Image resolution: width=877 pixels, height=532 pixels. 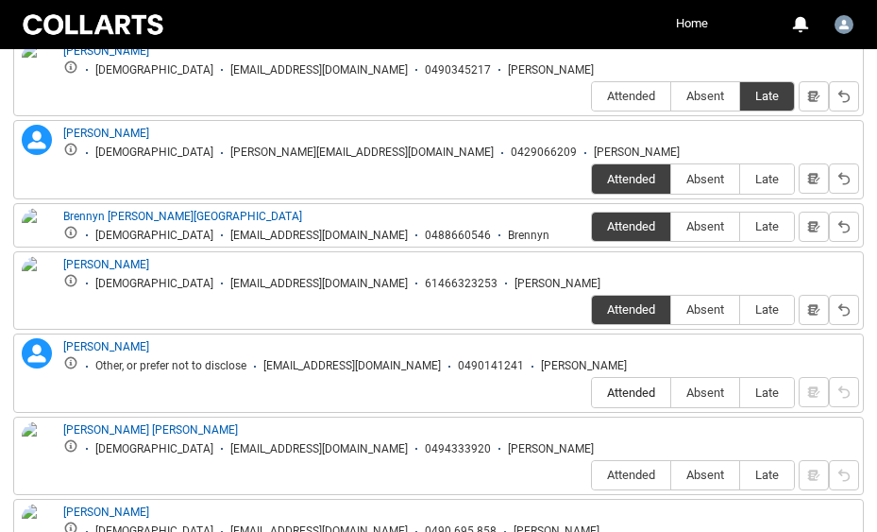 What do you see at coordinates (844, 23) in the screenshot?
I see `button: User Profile Alexandra.Whitham` at bounding box center [844, 23].